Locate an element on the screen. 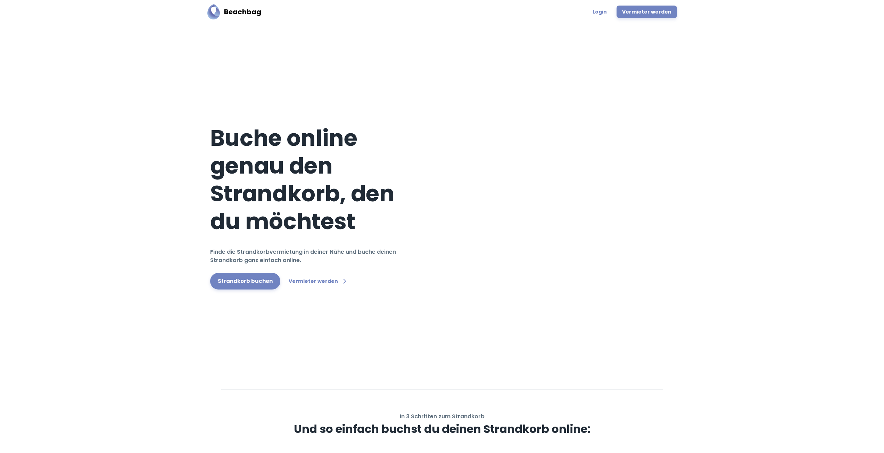 This screenshot has height=453, width=884. a: Login is located at coordinates (600, 12).